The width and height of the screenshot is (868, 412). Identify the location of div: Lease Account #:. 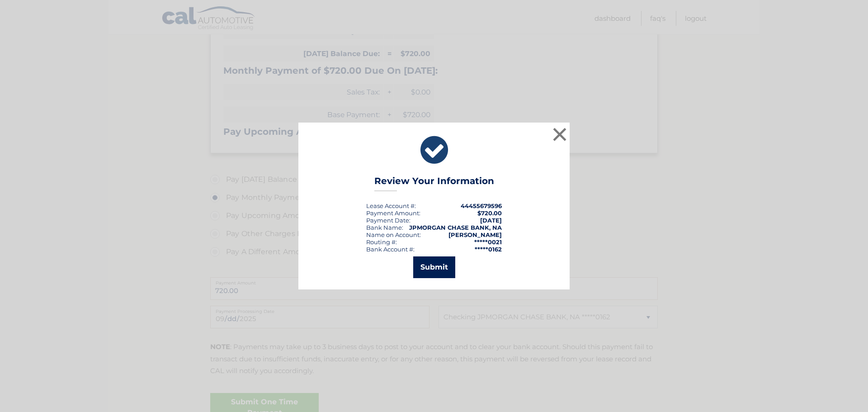
(391, 206).